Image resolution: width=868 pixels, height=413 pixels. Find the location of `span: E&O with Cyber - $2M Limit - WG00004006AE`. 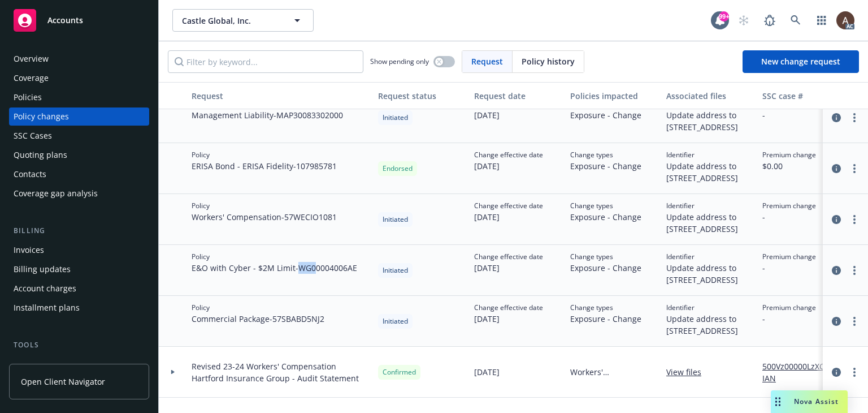

span: E&O with Cyber - $2M Limit - WG00004006AE is located at coordinates (274, 268).